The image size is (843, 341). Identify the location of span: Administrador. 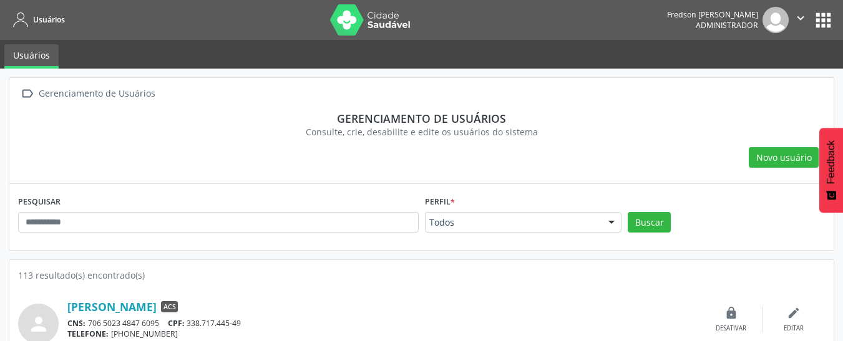
(727, 25).